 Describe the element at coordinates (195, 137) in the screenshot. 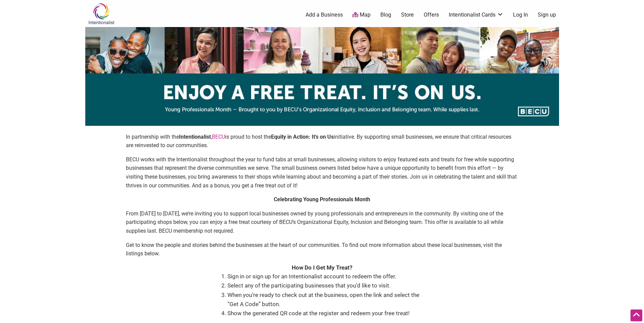

I see `strong: Intentionalist` at that location.